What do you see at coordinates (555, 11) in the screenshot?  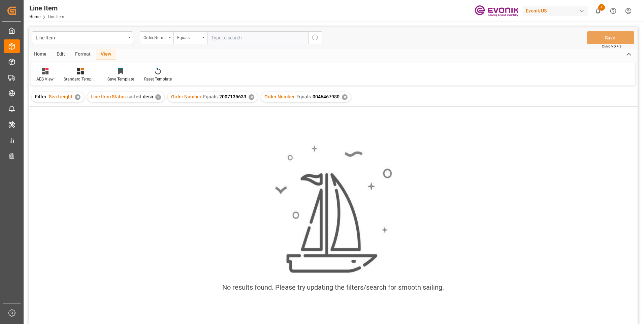 I see `div: Evonik US` at bounding box center [555, 11].